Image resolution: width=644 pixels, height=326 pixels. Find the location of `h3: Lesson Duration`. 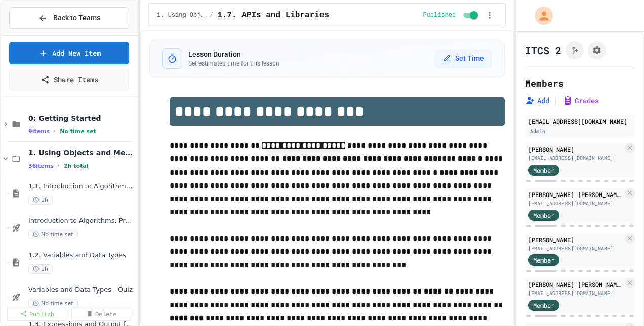

h3: Lesson Duration is located at coordinates (234, 54).